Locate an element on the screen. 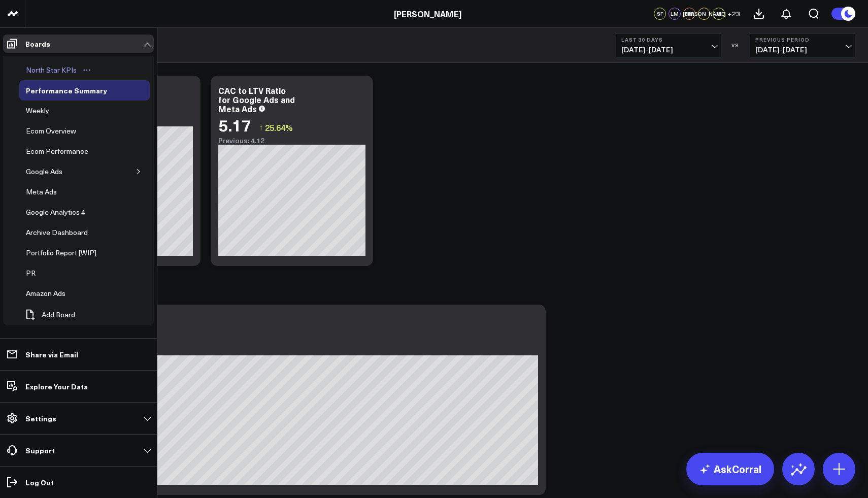  div: VS is located at coordinates (736, 45).